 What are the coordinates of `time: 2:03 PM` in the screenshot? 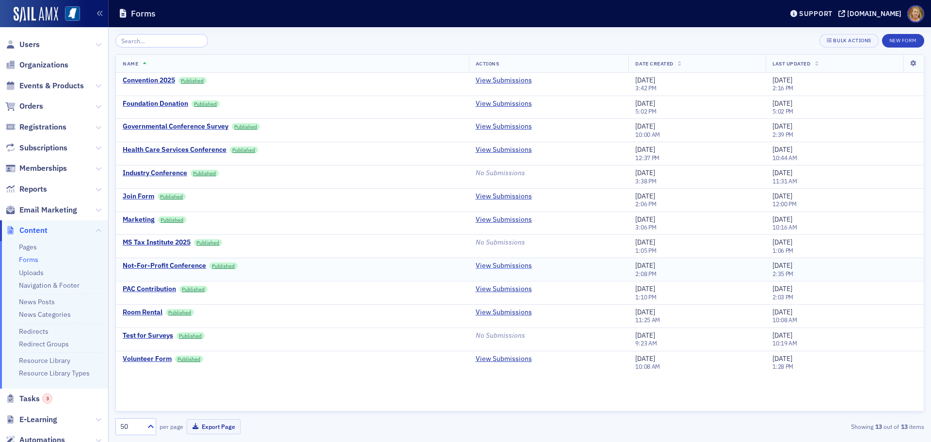 It's located at (783, 297).